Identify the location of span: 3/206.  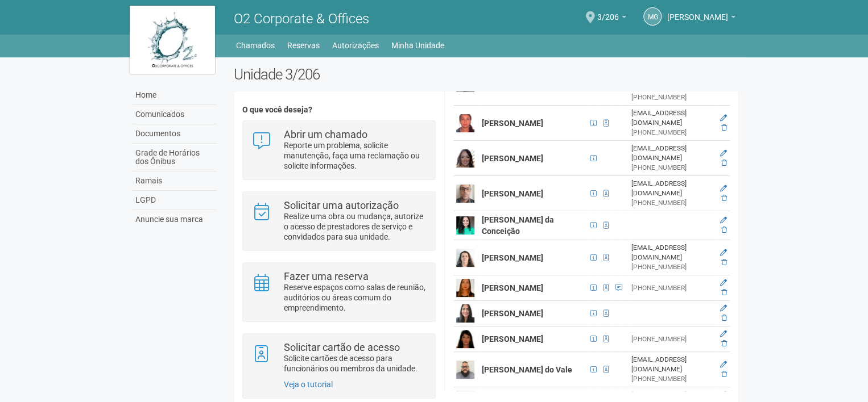
(608, 12).